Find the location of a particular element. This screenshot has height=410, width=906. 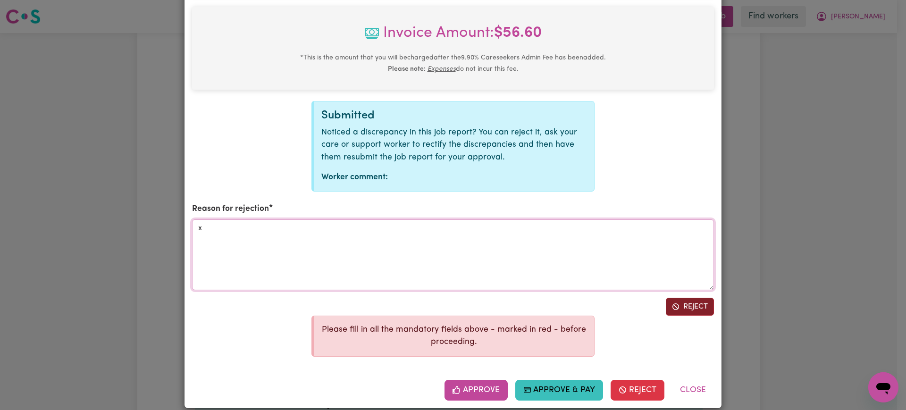

b: Please note: is located at coordinates (407, 69).